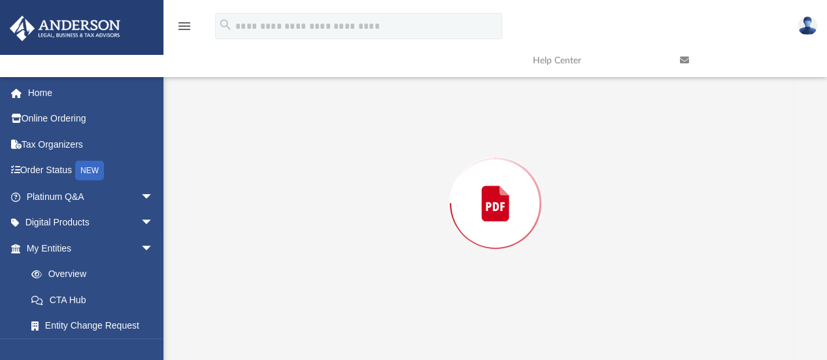  I want to click on a: Entity Change Request, so click(95, 326).